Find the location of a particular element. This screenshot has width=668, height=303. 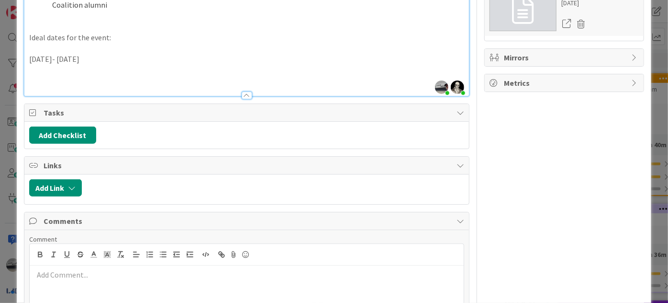

span: Links is located at coordinates (248, 165).